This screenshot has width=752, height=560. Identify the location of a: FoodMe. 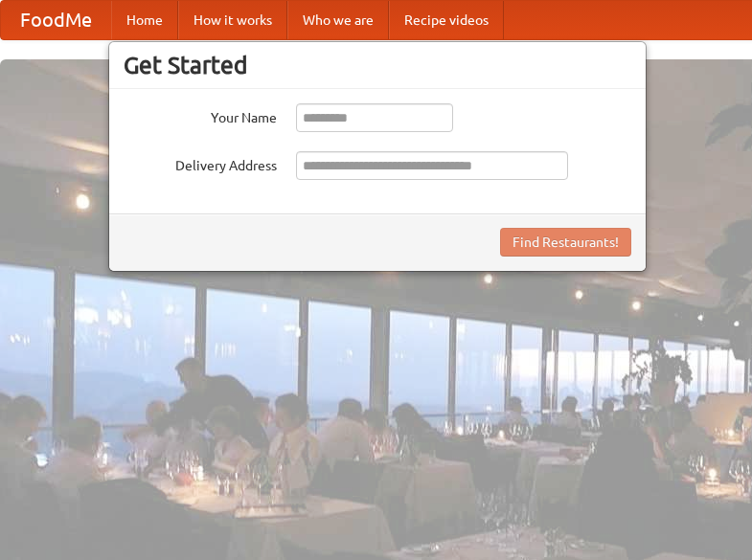
(56, 21).